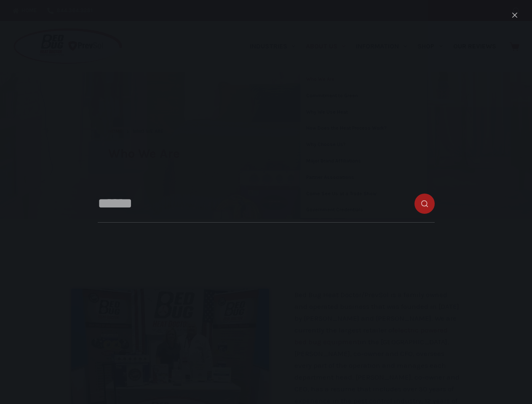 The width and height of the screenshot is (532, 404). Describe the element at coordinates (382, 46) in the screenshot. I see `a: Information` at that location.